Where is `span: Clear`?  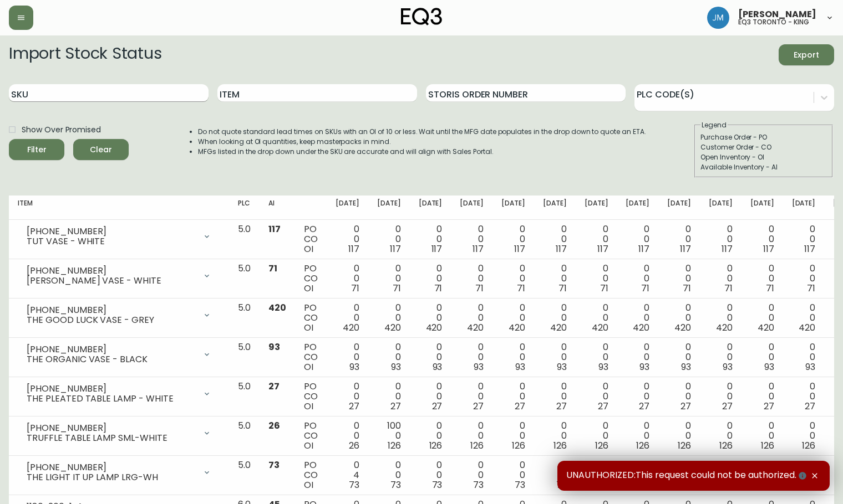 span: Clear is located at coordinates (101, 150).